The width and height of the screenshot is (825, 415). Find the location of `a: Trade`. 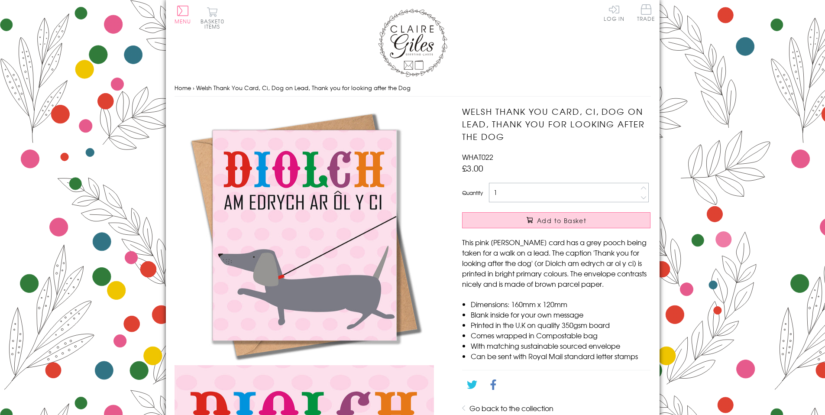

a: Trade is located at coordinates (646, 13).